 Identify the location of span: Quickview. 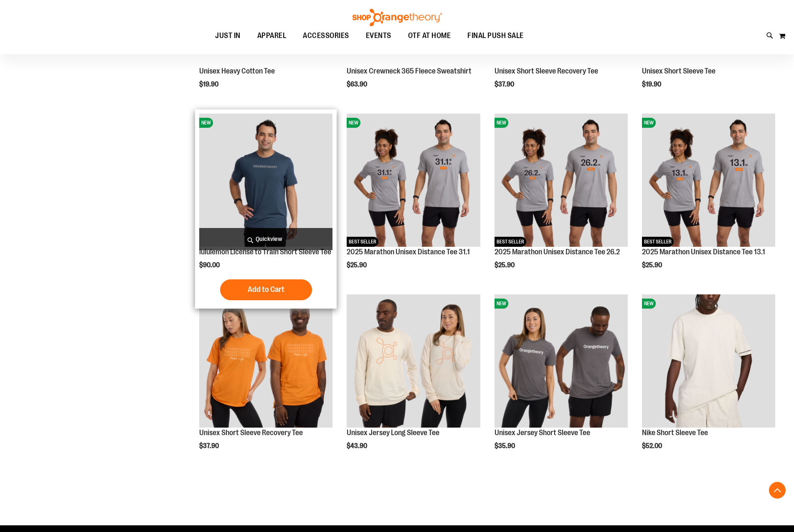
(266, 239).